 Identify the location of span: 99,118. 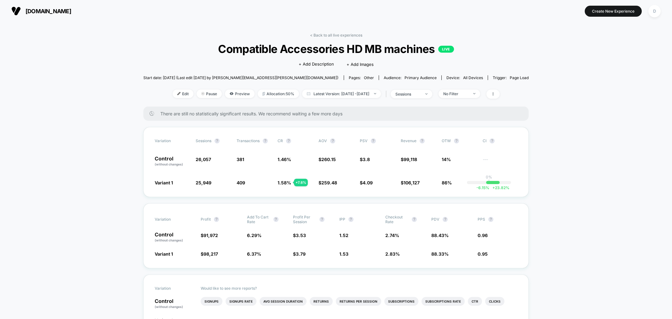
(410, 159).